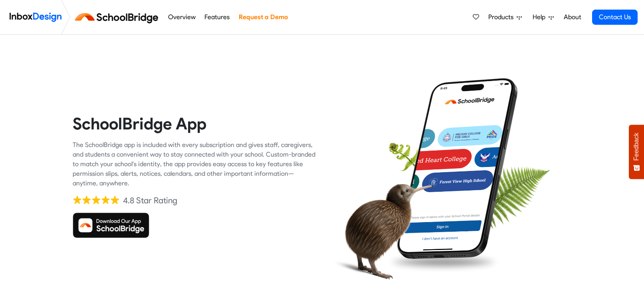 This screenshot has width=644, height=304. I want to click on div: The SchoolBridge app is included with every subscription and gives staff, caregivers, and student..., so click(194, 164).